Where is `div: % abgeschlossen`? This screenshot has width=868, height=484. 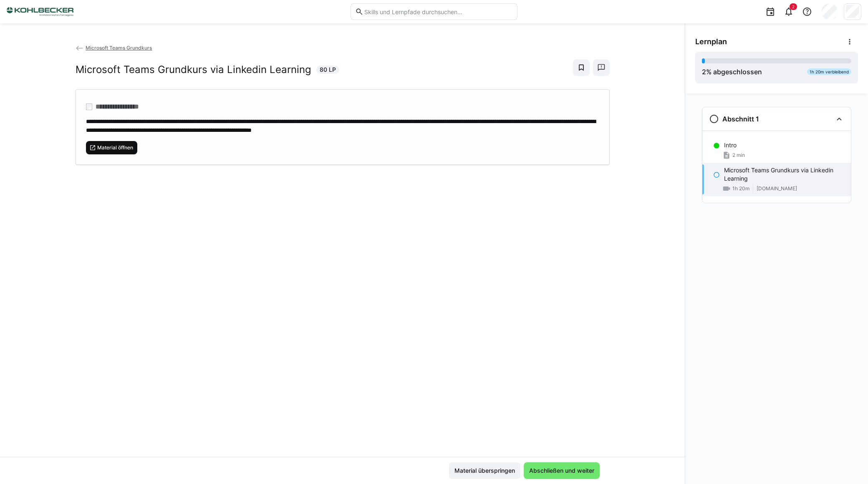
div: % abgeschlossen is located at coordinates (732, 71).